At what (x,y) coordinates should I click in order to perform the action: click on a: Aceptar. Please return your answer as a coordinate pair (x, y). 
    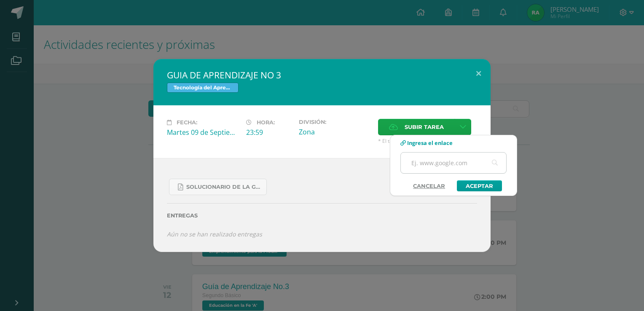
    Looking at the image, I should click on (479, 186).